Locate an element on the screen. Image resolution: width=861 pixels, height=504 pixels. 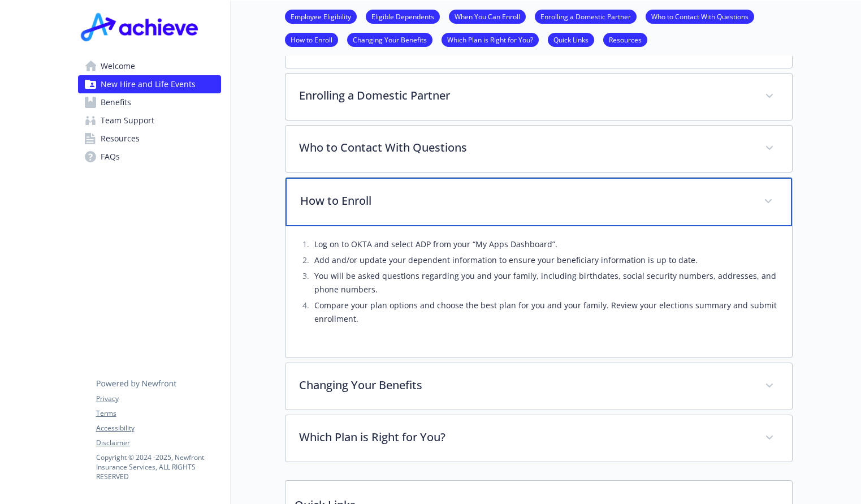
a: Eligible Dependents is located at coordinates (403, 16).